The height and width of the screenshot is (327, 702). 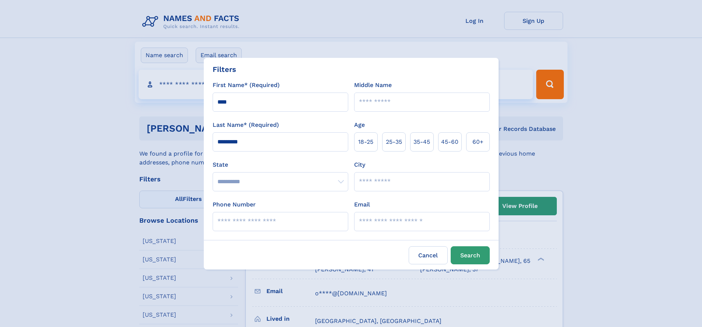 What do you see at coordinates (246, 125) in the screenshot?
I see `label: Last Name* (Required)` at bounding box center [246, 125].